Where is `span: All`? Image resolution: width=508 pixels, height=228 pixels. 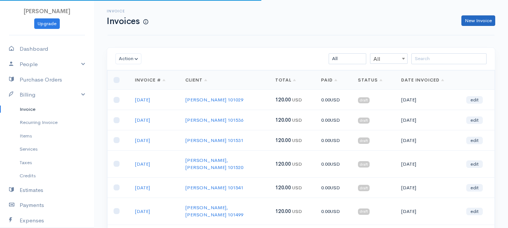 span: All is located at coordinates (388, 59).